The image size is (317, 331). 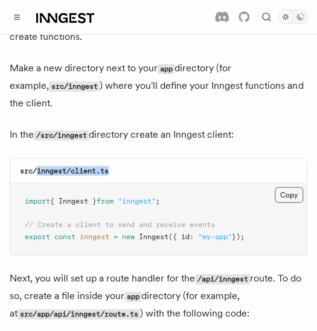 What do you see at coordinates (73, 201) in the screenshot?
I see `span: { Inngest }` at bounding box center [73, 201].